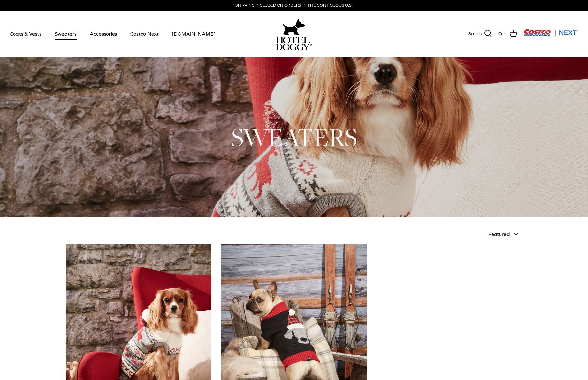 The image size is (588, 380). Describe the element at coordinates (103, 34) in the screenshot. I see `a: Accessories` at that location.